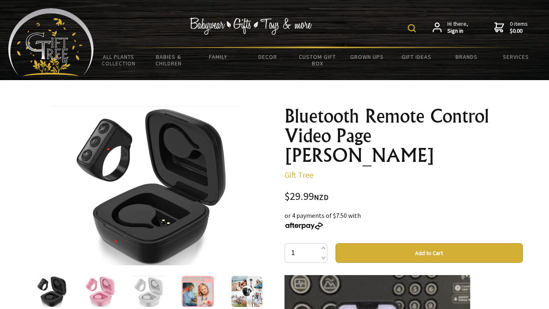 Image resolution: width=549 pixels, height=309 pixels. Describe the element at coordinates (321, 197) in the screenshot. I see `span: NZD` at that location.